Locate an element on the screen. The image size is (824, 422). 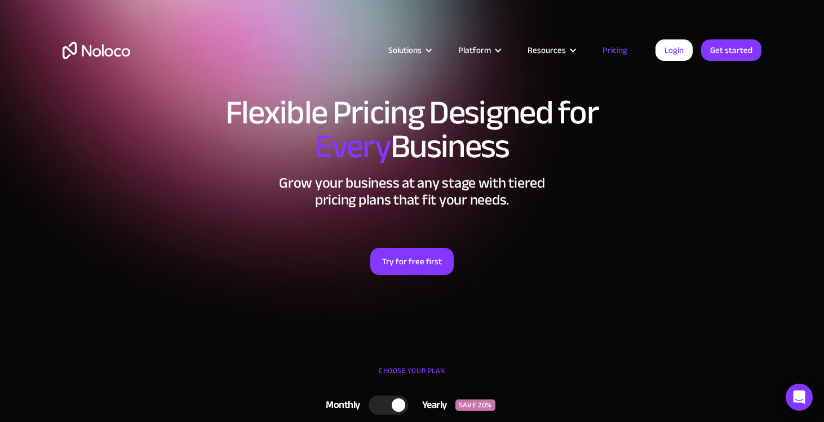
h1: Flexible Pricing Designed for Business is located at coordinates (412, 130).